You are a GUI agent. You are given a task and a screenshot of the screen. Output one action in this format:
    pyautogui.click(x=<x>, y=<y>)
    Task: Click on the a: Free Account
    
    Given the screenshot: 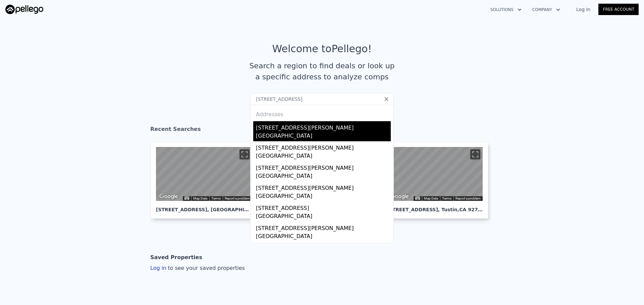 What is the action you would take?
    pyautogui.click(x=619, y=10)
    